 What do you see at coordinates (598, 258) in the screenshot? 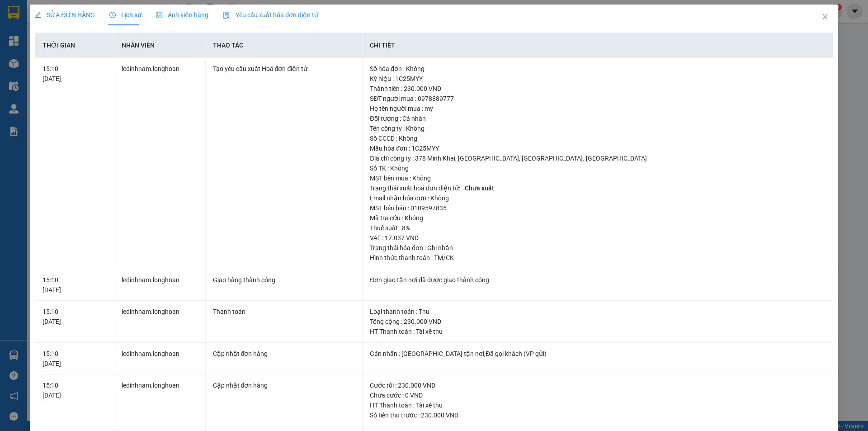
I see `div: Hình thức thanh toán : TM/CK` at bounding box center [598, 258].